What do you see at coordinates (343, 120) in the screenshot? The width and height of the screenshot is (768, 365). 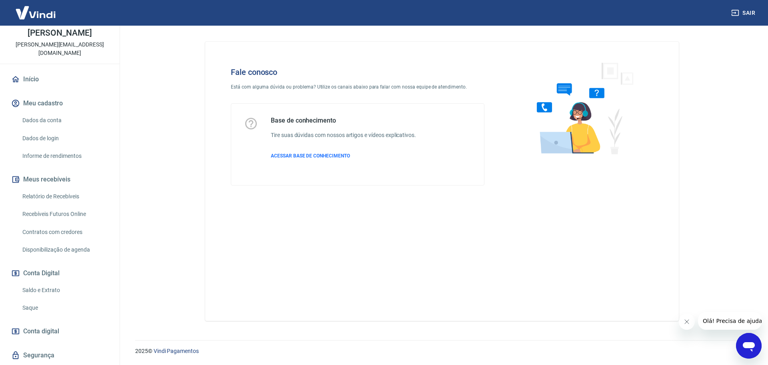 I see `h5: Base de conhecimento` at bounding box center [343, 120].